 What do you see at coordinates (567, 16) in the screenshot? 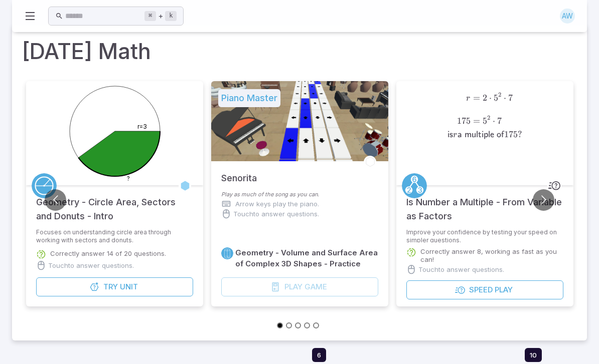
I see `div: AW` at bounding box center [567, 16].